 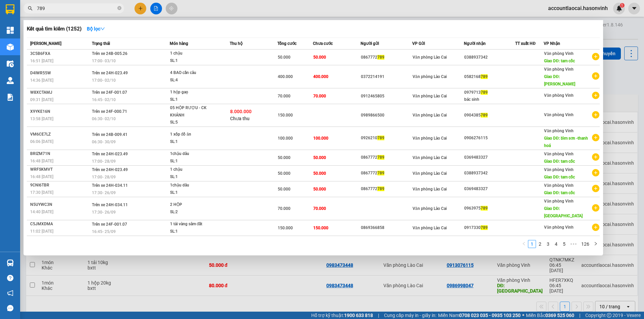 I want to click on div: W8XCTAMJ, so click(x=60, y=92).